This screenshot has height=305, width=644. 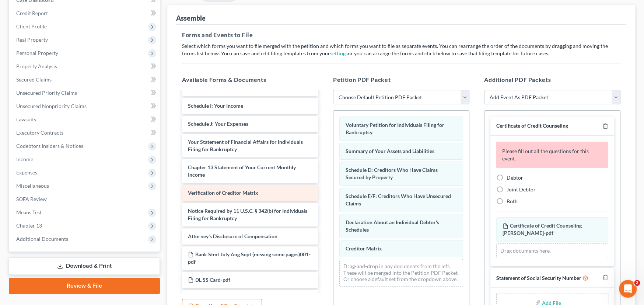 I want to click on a: SOFA Review, so click(x=85, y=199).